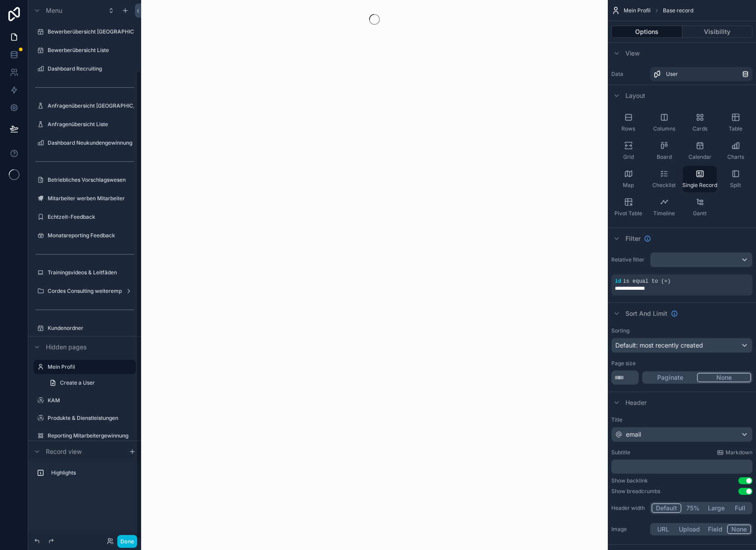 Image resolution: width=756 pixels, height=550 pixels. I want to click on button: URL, so click(663, 529).